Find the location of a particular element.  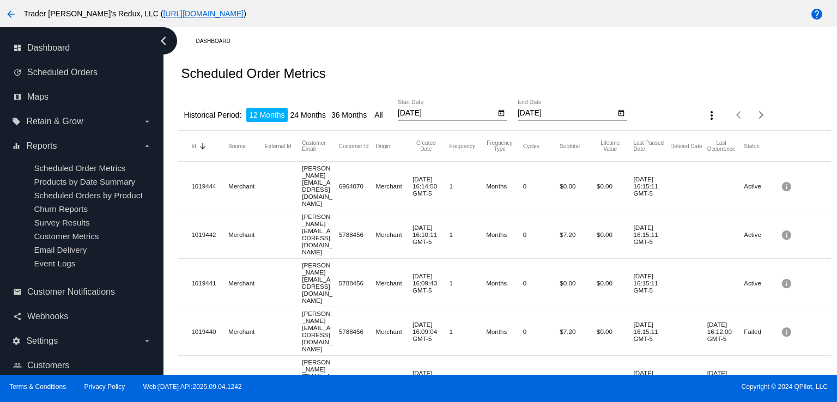

span: Retain & Grow is located at coordinates (55, 122).